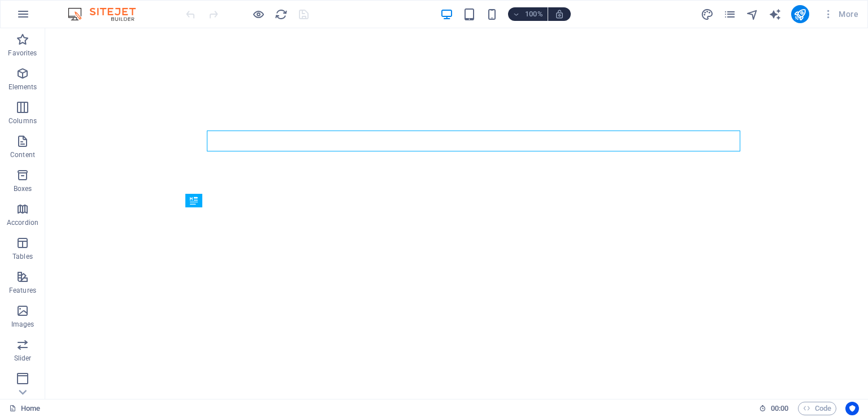 This screenshot has width=868, height=417. Describe the element at coordinates (729, 14) in the screenshot. I see `i: Pages (Ctrl+Alt+S)` at that location.